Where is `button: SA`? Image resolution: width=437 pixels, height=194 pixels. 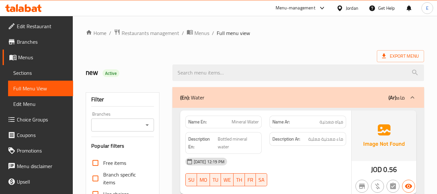 button: SA is located at coordinates (261, 179).